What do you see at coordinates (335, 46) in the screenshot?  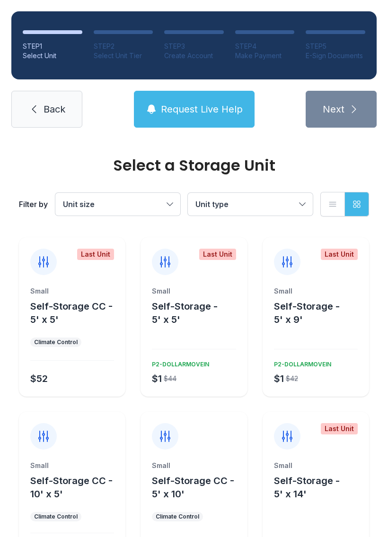 I see `div: STEP 5` at bounding box center [335, 46].